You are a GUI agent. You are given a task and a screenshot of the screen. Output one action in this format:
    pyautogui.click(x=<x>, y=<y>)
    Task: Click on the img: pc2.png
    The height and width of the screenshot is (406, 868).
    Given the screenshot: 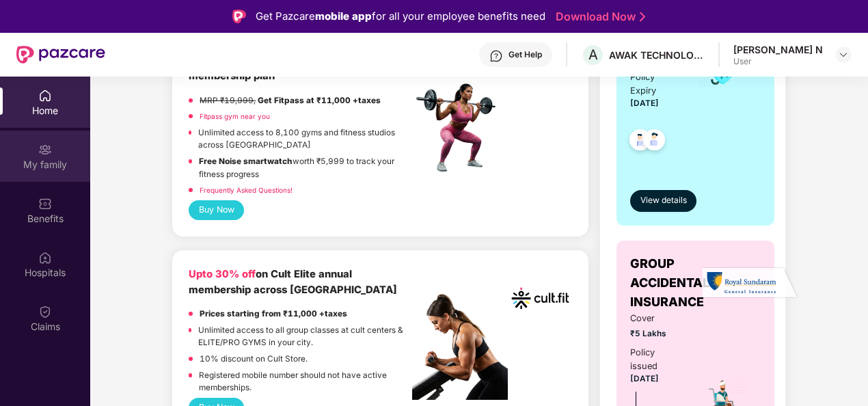 What is the action you would take?
    pyautogui.click(x=460, y=346)
    